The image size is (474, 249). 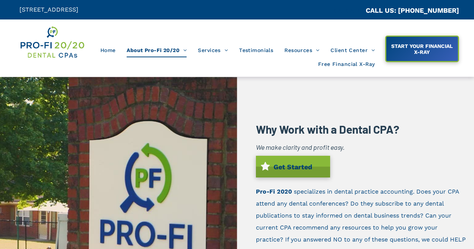 What do you see at coordinates (346, 64) in the screenshot?
I see `a: Free Financial X-Ray` at bounding box center [346, 64].